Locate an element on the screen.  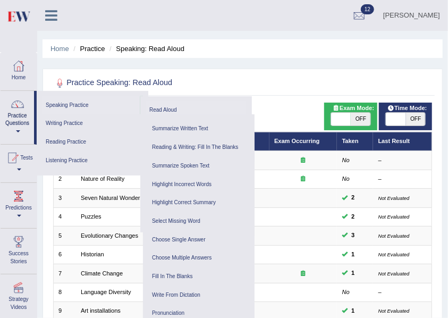
span: Exam Mode: is located at coordinates (354, 108).